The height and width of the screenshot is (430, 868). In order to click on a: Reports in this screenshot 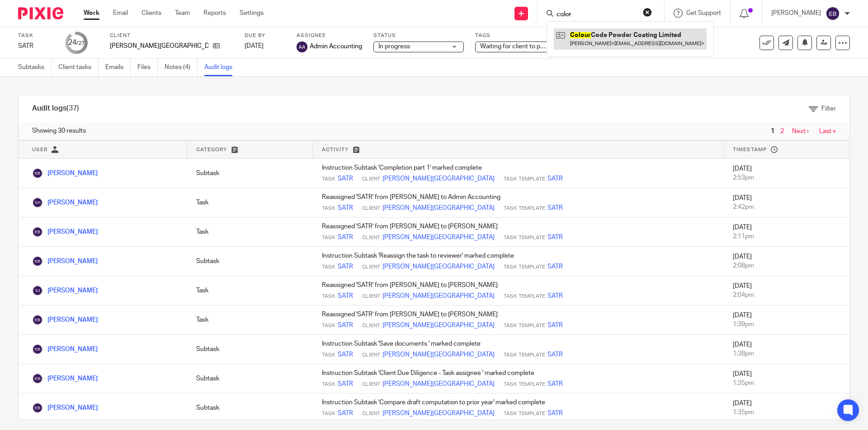, I will do `click(214, 13)`.